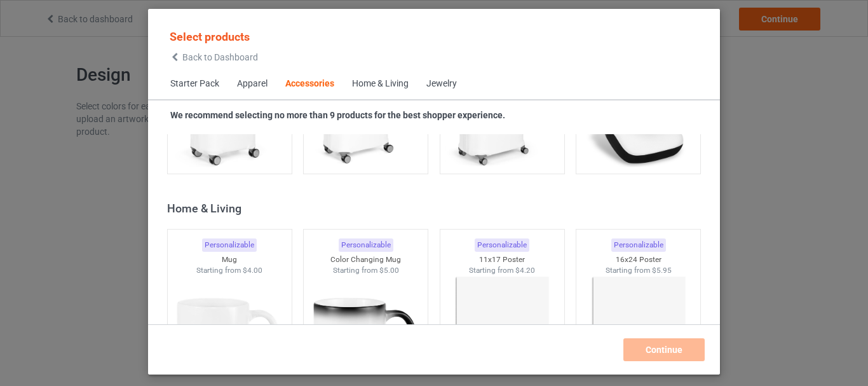  What do you see at coordinates (220, 57) in the screenshot?
I see `span: Back to Dashboard` at bounding box center [220, 57].